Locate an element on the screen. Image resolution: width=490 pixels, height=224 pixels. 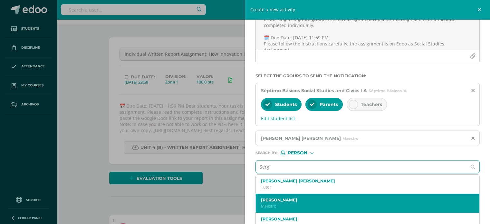
span: Séptimo Básicos 'A' is located at coordinates (388, 91).